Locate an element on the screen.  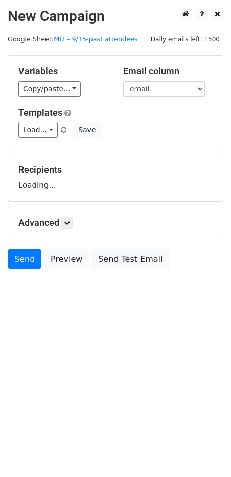
h2: New Campaign is located at coordinates (115, 16).